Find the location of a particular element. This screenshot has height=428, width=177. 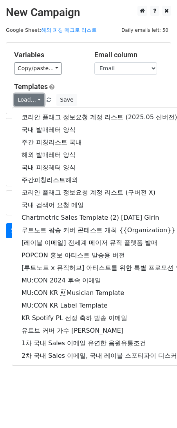

a: Templates is located at coordinates (31, 86).